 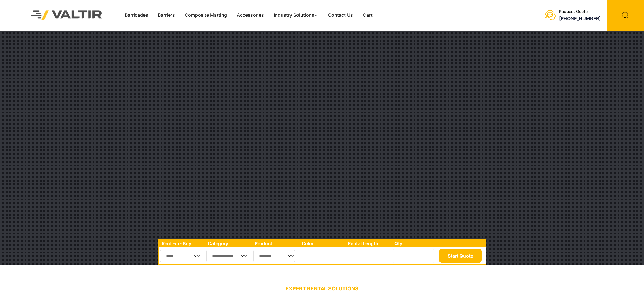 I want to click on div: Request Quote, so click(x=580, y=12).